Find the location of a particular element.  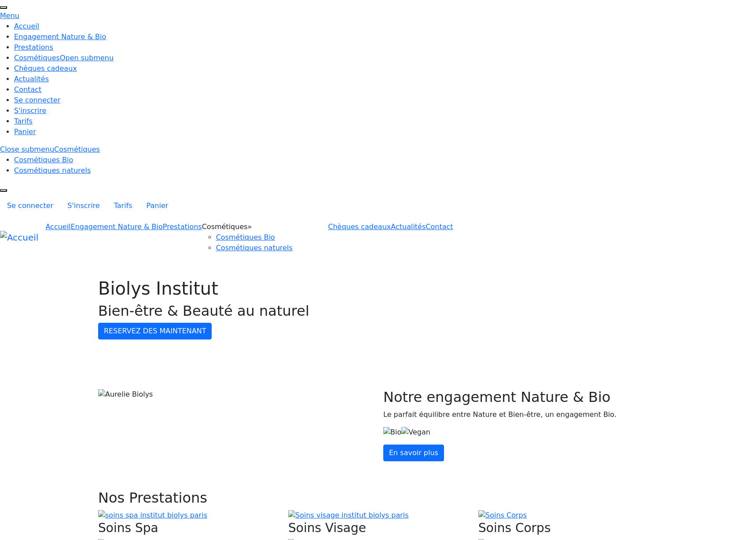

div: Soins Spa is located at coordinates (188, 529).